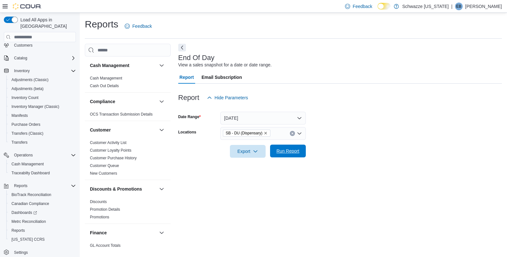 Image resolution: width=507 pixels, height=257 pixels. Describe the element at coordinates (31, 195) in the screenshot. I see `span: BioTrack Reconciliation` at that location.